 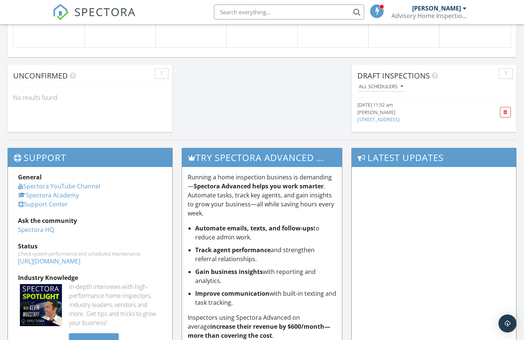 What do you see at coordinates (266, 254) in the screenshot?
I see `li: and strengthen referral relationships.` at bounding box center [266, 254].